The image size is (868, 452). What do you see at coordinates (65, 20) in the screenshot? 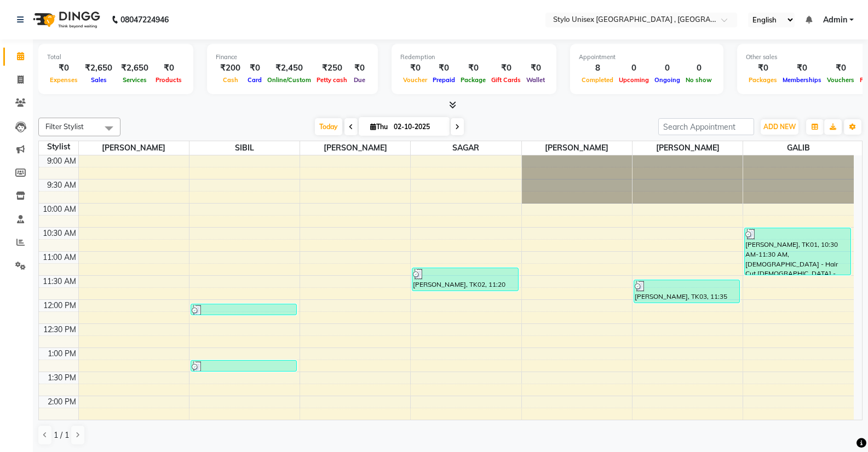
I see `img: logo` at bounding box center [65, 20].